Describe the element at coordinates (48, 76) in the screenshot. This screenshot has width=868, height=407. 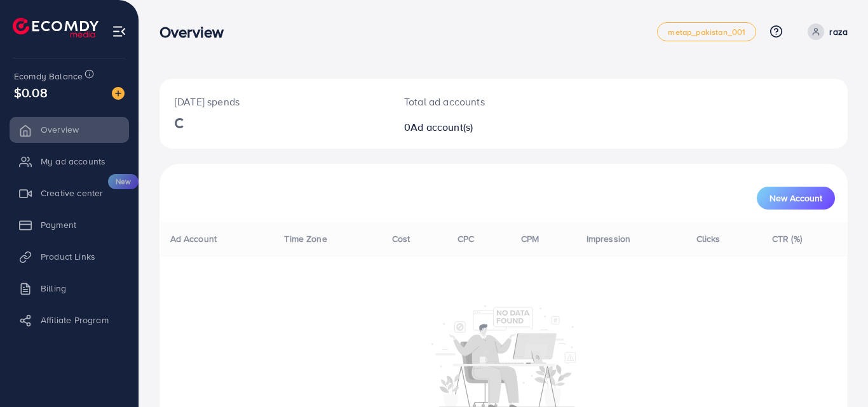
I see `span: Ecomdy Balance` at that location.